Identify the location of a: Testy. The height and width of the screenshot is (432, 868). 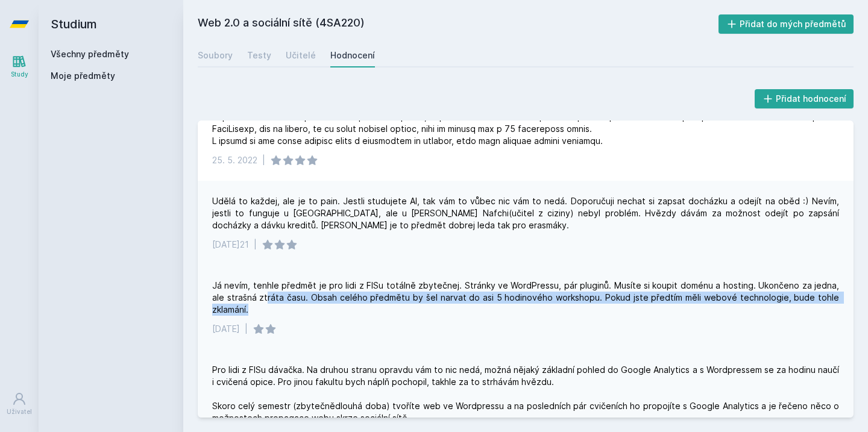
(259, 56).